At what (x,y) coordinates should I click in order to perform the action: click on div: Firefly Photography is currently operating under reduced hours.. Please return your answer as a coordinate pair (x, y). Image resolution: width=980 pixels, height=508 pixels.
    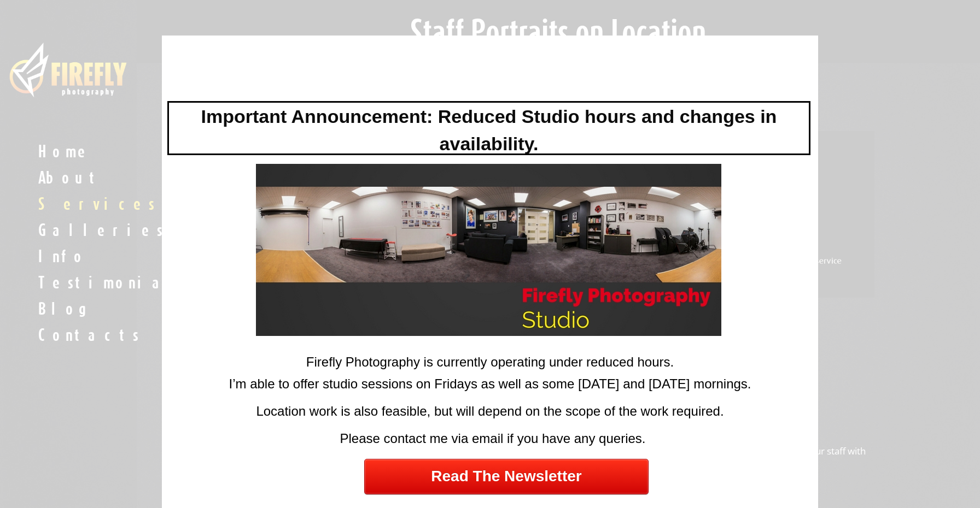
    Looking at the image, I should click on (490, 362).